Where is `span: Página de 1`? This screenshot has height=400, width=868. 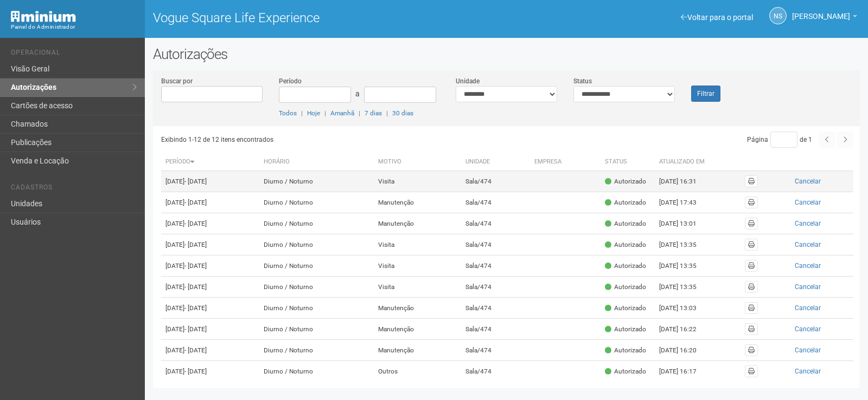 span: Página de 1 is located at coordinates (779, 140).